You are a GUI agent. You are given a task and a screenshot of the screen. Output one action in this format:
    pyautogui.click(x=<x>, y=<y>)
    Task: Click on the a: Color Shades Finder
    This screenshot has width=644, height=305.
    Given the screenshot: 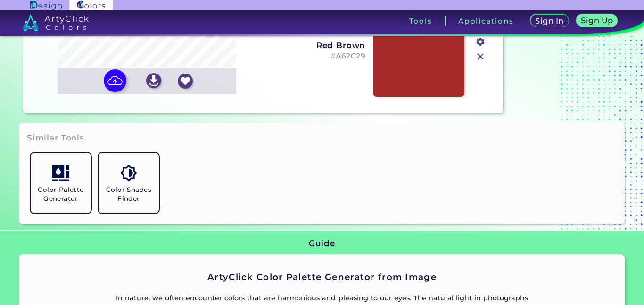 What is the action you would take?
    pyautogui.click(x=129, y=183)
    